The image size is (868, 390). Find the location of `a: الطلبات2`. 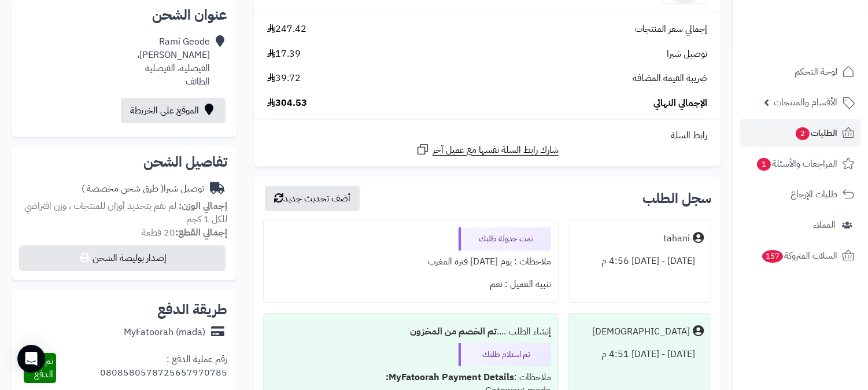

a: الطلبات2 is located at coordinates (800, 133).